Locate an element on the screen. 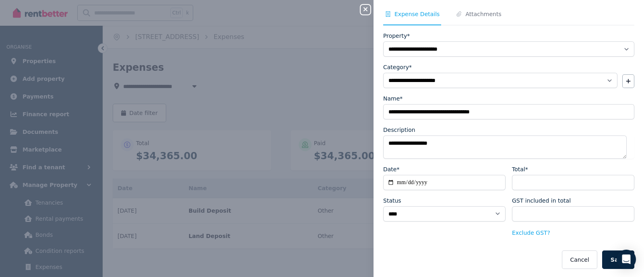  label: Date* is located at coordinates (391, 170).